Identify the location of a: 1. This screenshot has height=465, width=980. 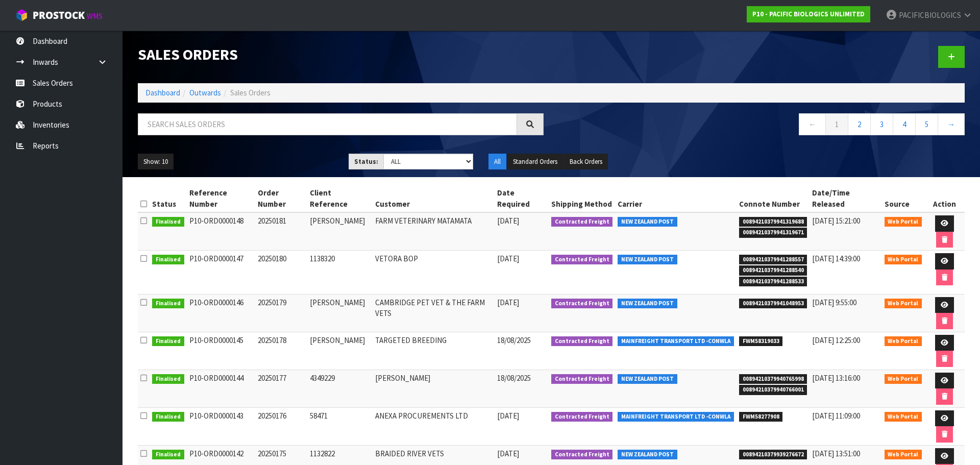
(837, 124).